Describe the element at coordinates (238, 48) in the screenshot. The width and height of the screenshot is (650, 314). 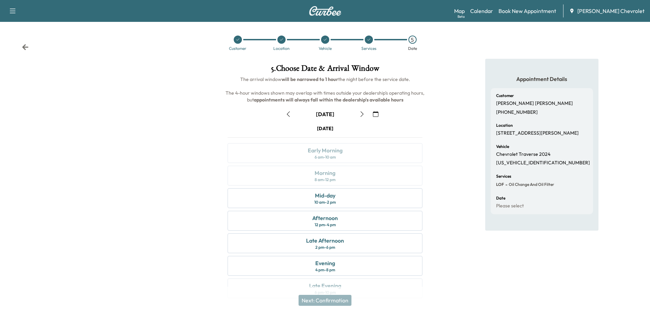
I see `div: Customer` at that location.